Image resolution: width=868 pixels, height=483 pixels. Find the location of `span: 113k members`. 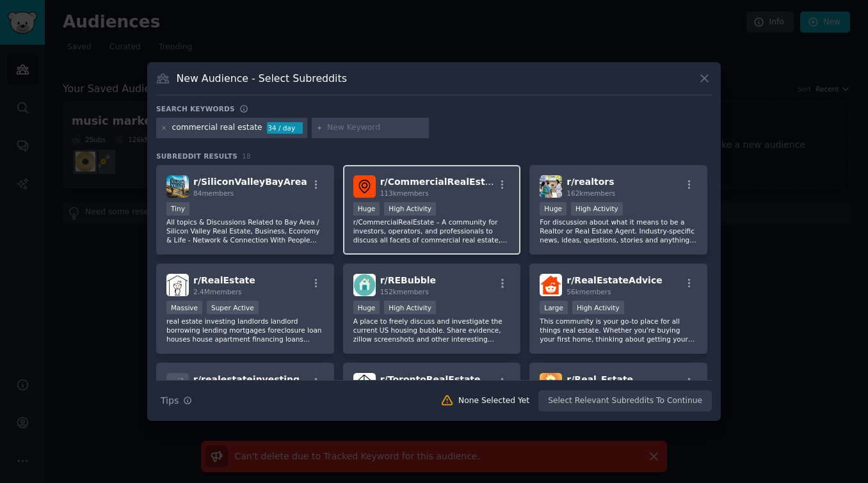

span: 113k members is located at coordinates (405, 193).